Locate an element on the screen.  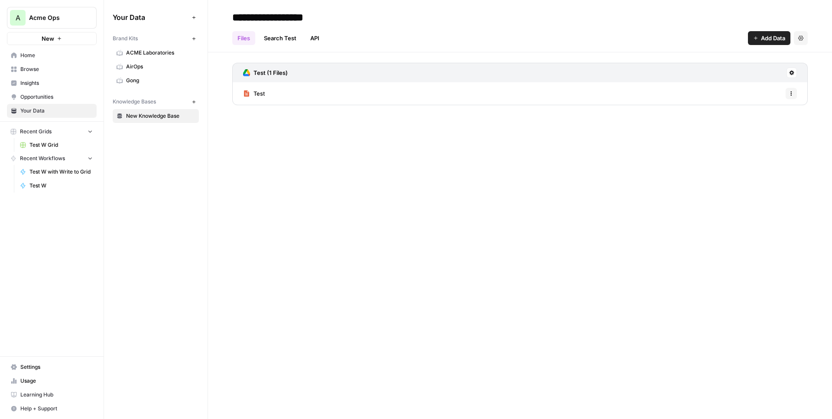
span: Test W with Write to Grid is located at coordinates (61, 172).